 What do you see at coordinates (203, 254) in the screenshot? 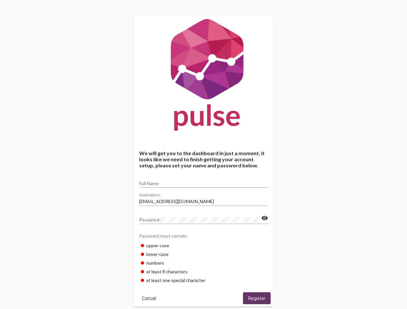
I see `div: lower-case` at bounding box center [203, 254].